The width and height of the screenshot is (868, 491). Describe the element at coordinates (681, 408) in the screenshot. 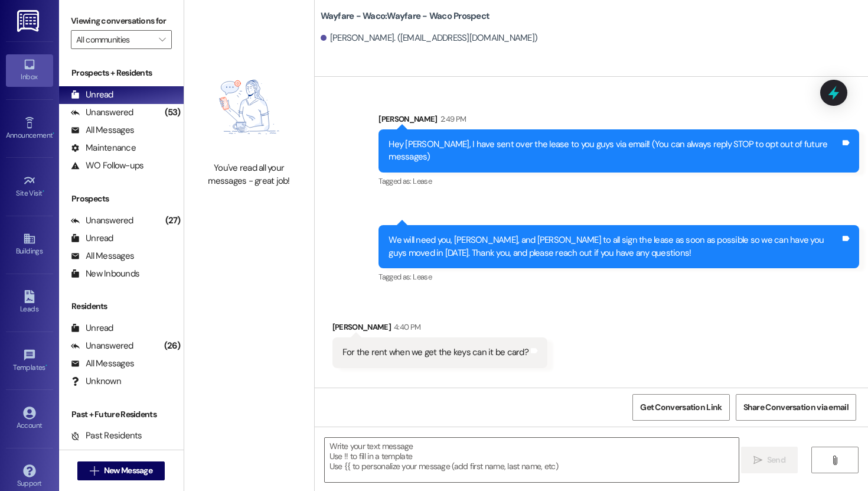

I see `button: Get Conversation Link` at that location.